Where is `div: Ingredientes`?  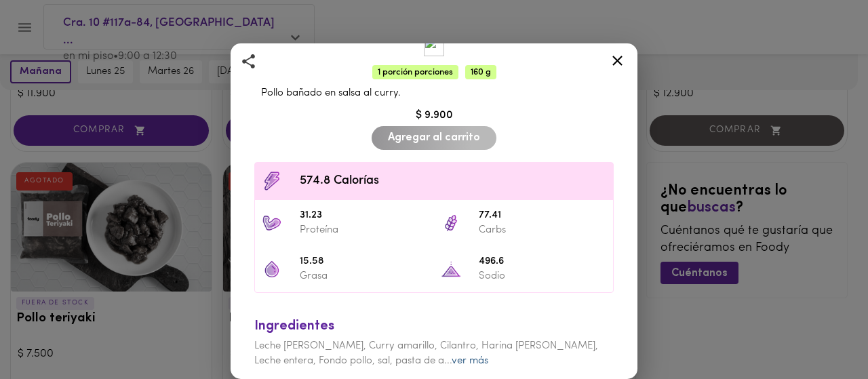 div: Ingredientes is located at coordinates (434, 326).